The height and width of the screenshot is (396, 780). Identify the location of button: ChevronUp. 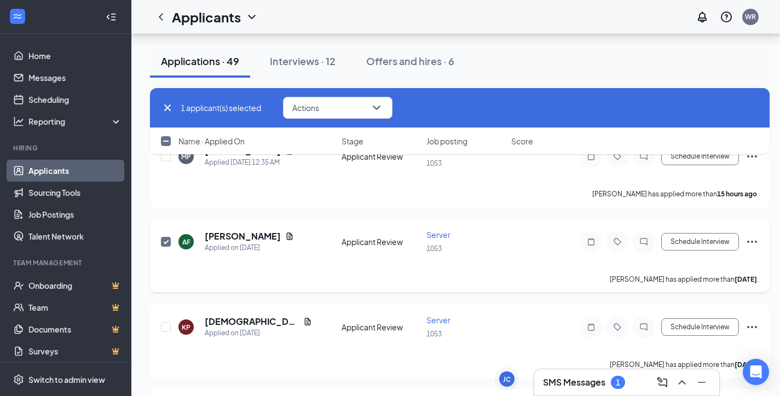
(682, 383).